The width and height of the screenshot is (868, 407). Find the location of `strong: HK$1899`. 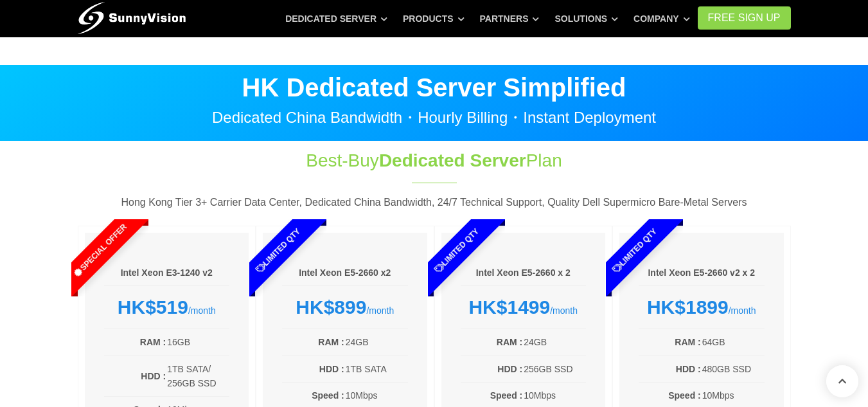

strong: HK$1899 is located at coordinates (687, 307).